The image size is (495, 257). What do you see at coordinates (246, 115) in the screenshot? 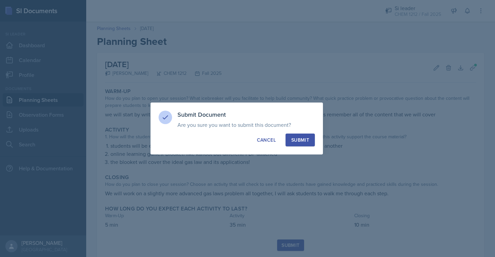
I see `h3: Submit Document` at bounding box center [246, 115].